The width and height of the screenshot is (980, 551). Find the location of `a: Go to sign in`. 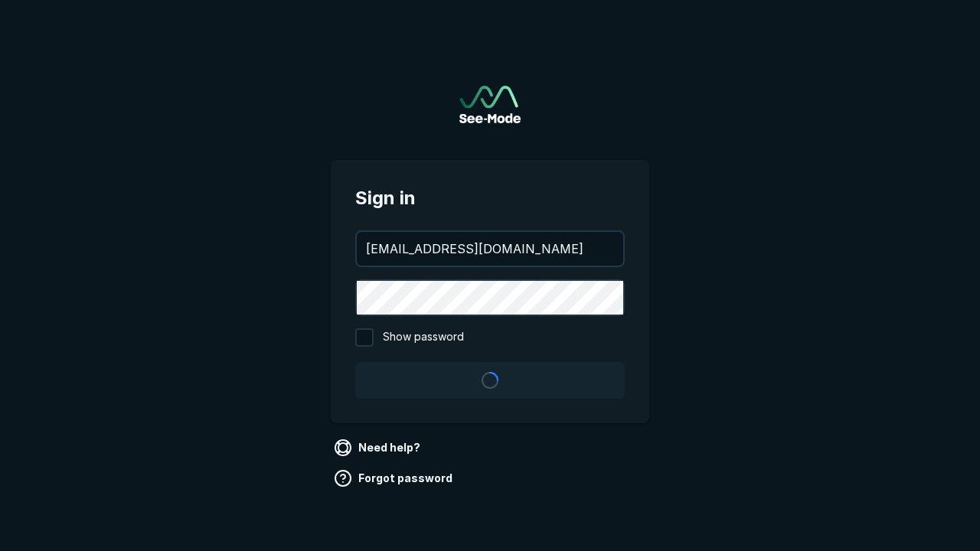

a: Go to sign in is located at coordinates (490, 104).